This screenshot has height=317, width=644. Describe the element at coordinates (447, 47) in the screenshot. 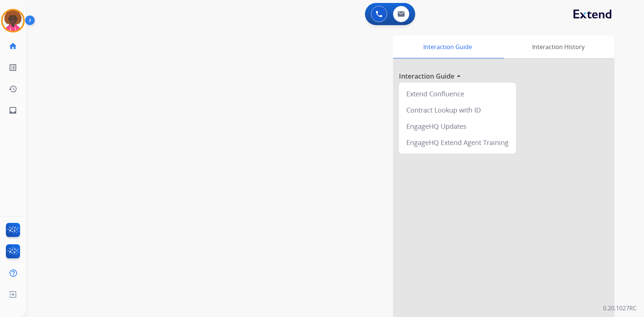

I see `div: Interaction Guide` at that location.